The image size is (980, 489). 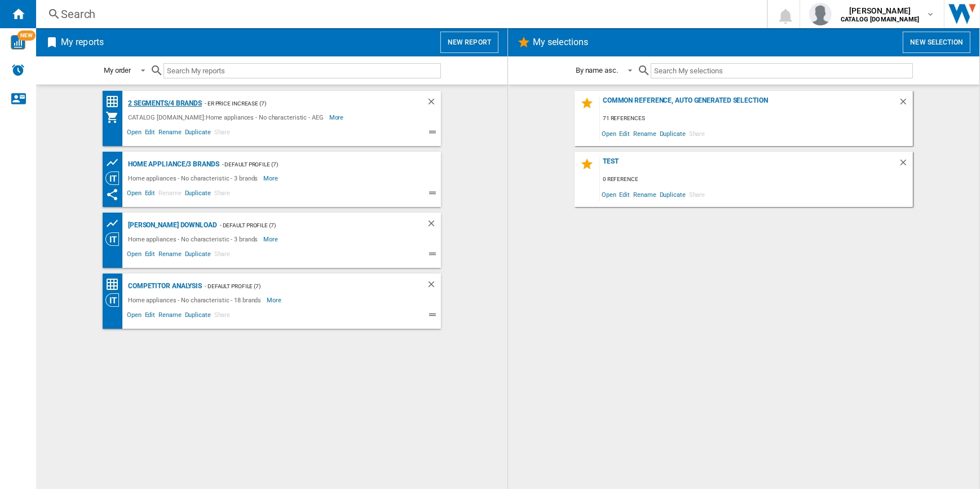 I want to click on div: My Assortment, so click(x=115, y=117).